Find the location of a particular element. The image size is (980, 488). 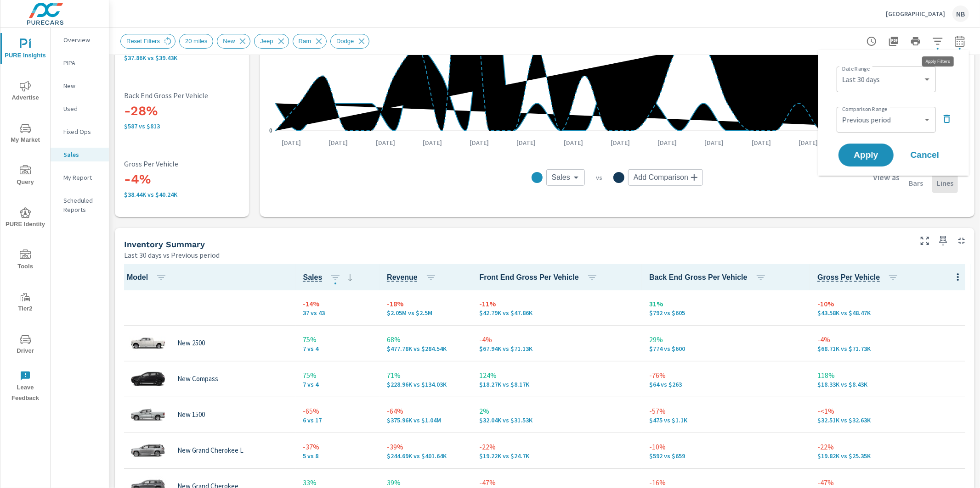

p: -11% is located at coordinates (557, 304).